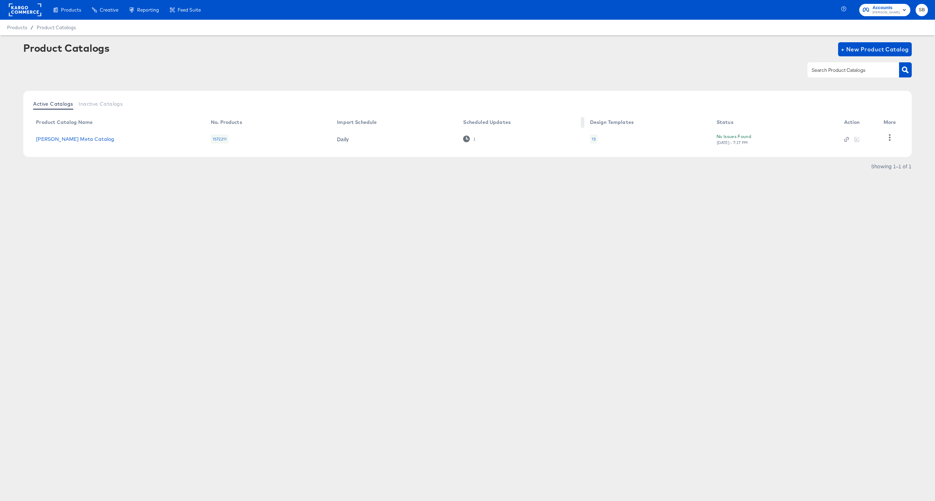 The width and height of the screenshot is (935, 501). I want to click on span: Feed Suite, so click(189, 10).